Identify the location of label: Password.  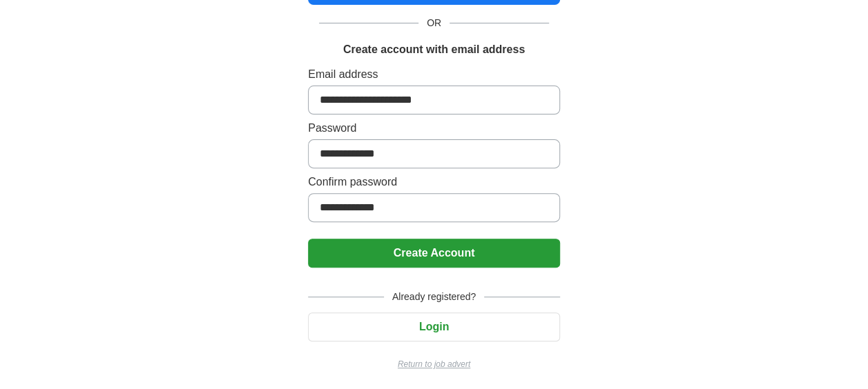
(434, 128).